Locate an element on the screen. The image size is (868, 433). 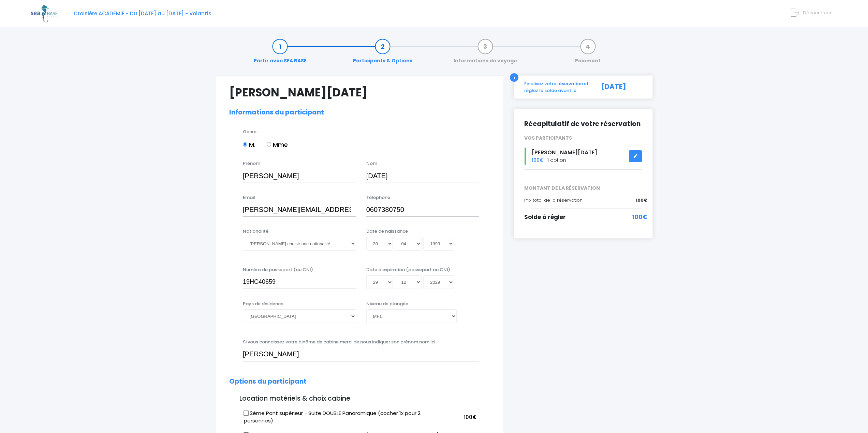
label: M. is located at coordinates (249, 145).